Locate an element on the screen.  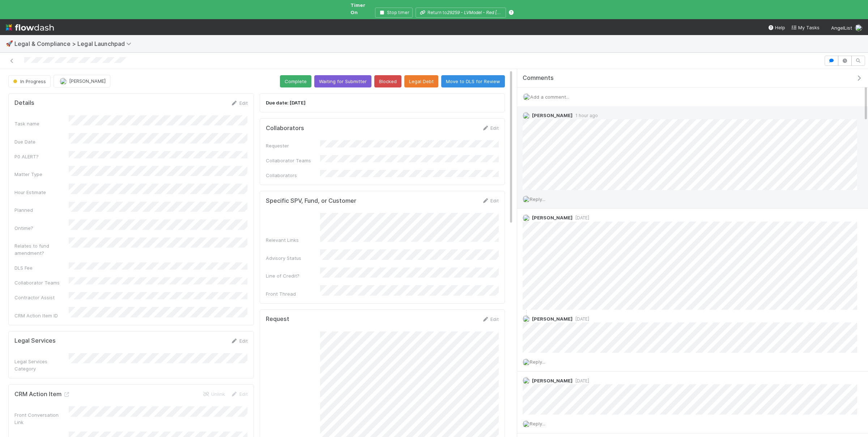
button: Complete is located at coordinates (295, 82).